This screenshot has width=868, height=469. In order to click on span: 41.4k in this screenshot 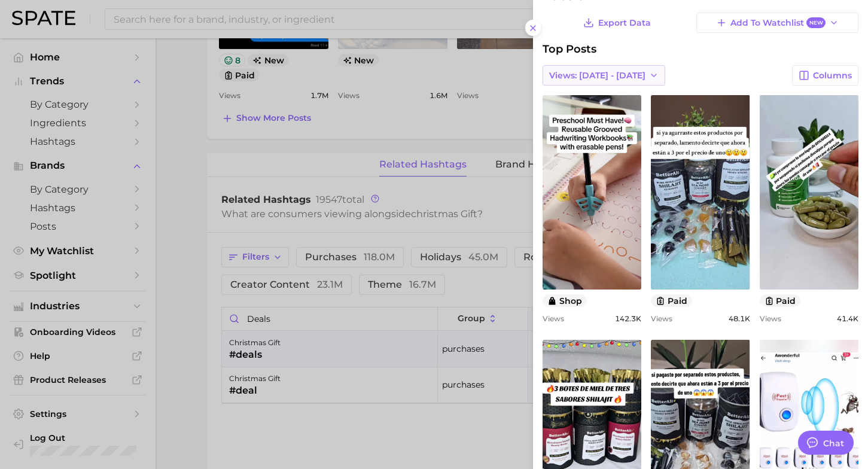, I will do `click(847, 319)`.